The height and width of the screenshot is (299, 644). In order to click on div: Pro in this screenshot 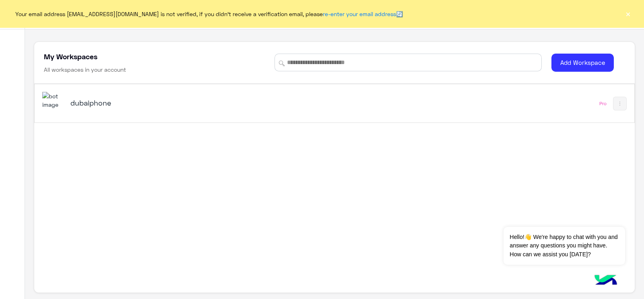, I will do `click(603, 104)`.